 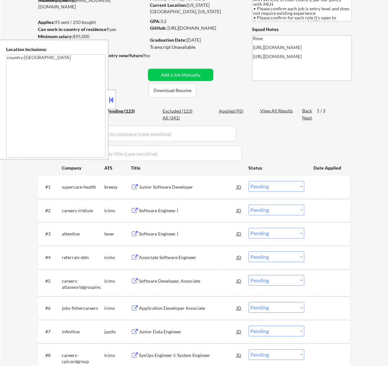 What do you see at coordinates (83, 285) in the screenshot?
I see `div: careers-atlasworldgroupinc` at bounding box center [83, 285].